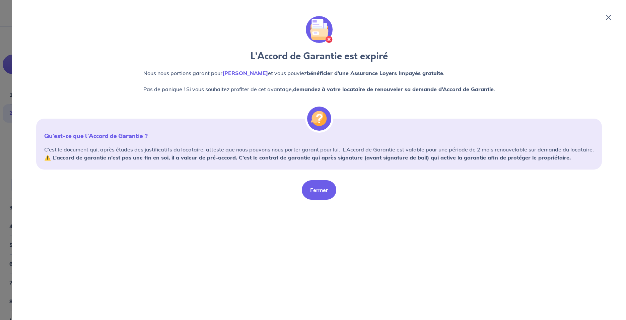 The width and height of the screenshot is (626, 320). I want to click on img: illu_alert_question.svg, so click(319, 119).